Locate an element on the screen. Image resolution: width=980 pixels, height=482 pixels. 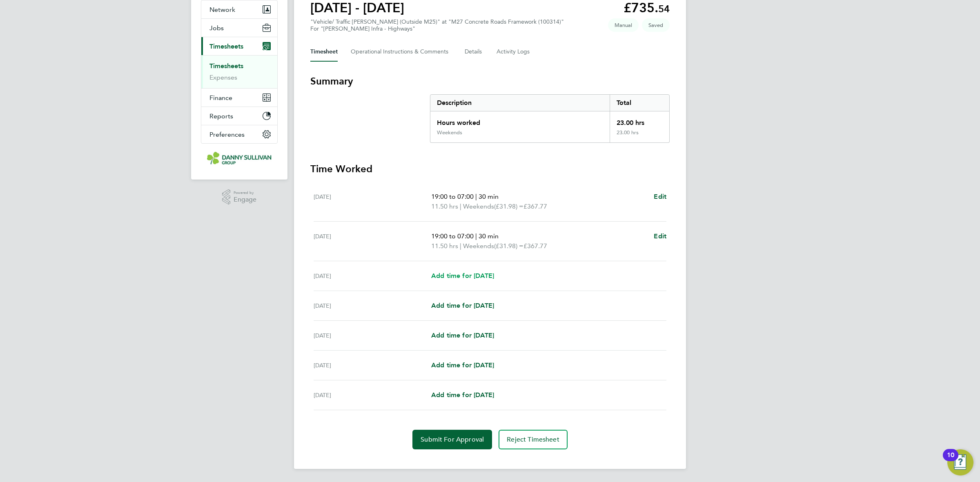
a: Expenses is located at coordinates (223, 77).